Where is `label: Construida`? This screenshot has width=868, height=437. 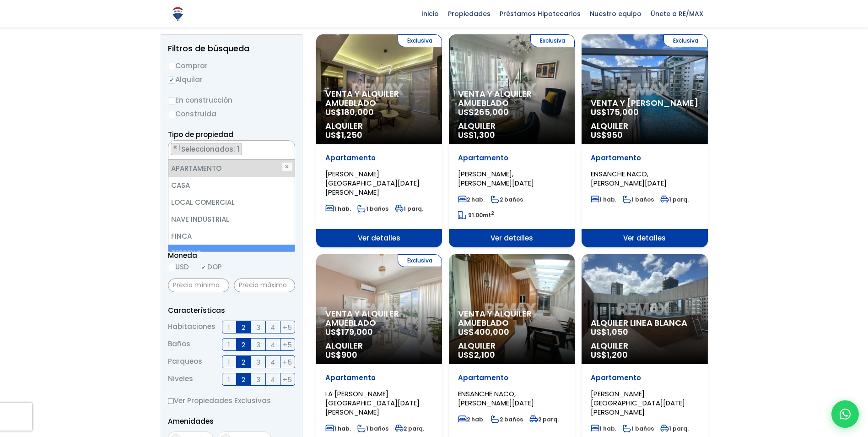 label: Construida is located at coordinates (231, 114).